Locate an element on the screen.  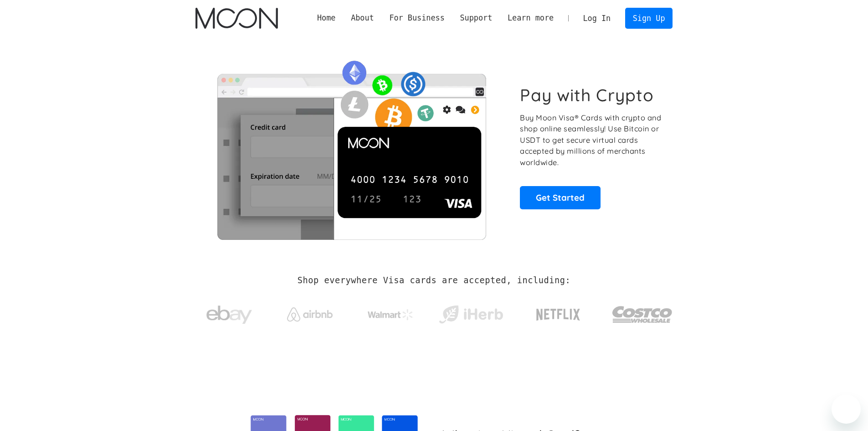
a: Sign Up is located at coordinates (649, 18).